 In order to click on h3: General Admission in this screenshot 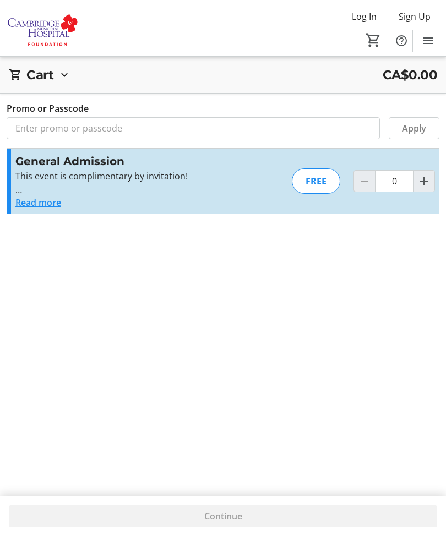, I will do `click(135, 161)`.